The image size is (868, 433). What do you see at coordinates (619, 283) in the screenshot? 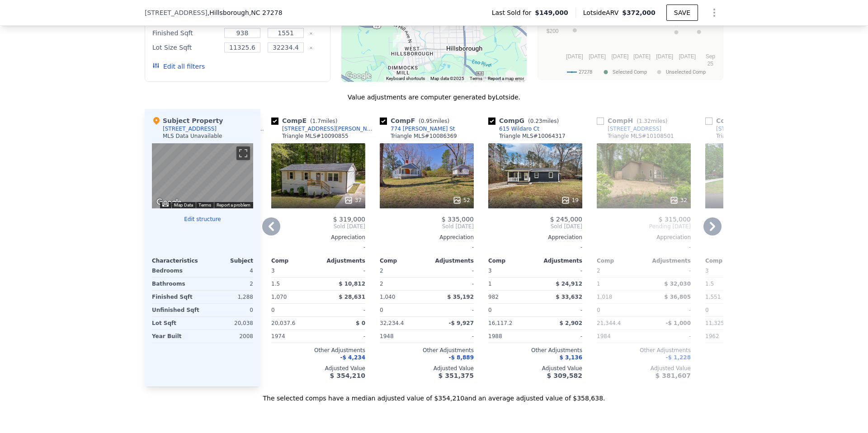
I see `div: 1` at bounding box center [619, 283].